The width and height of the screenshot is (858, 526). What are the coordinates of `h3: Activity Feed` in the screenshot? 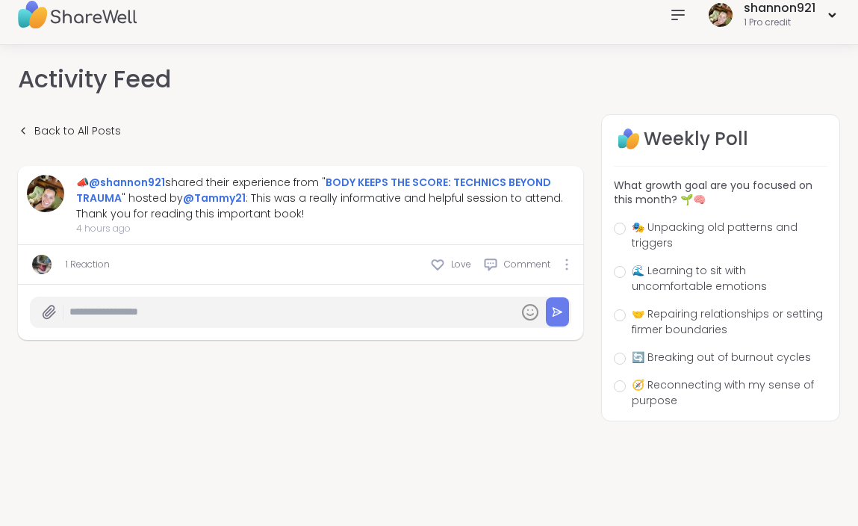 It's located at (94, 79).